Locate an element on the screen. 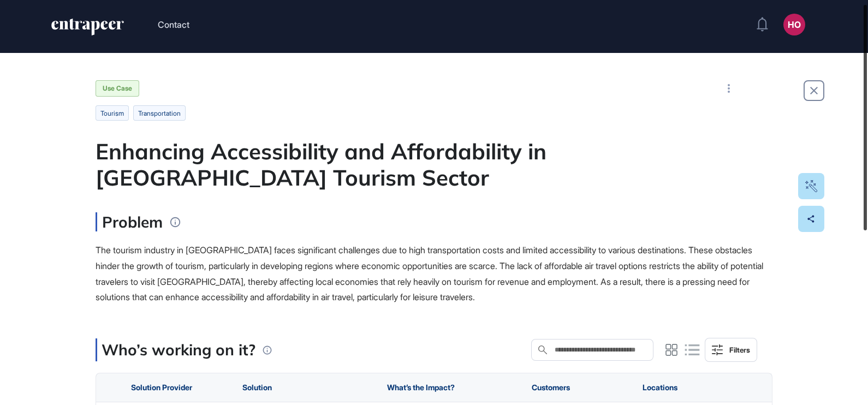 This screenshot has height=405, width=868. span: What’s the Impact? is located at coordinates (421, 387).